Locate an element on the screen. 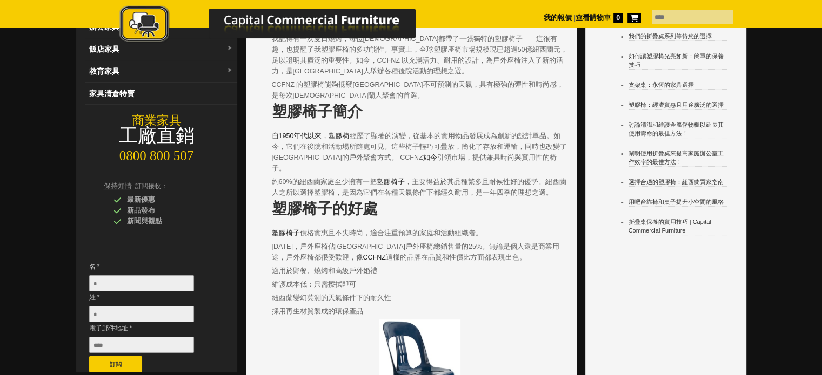 Image resolution: width=822 pixels, height=375 pixels. font: 討論清潔和維護金屬儲物櫃以延長其使用壽命的最佳方法！ is located at coordinates (676, 129).